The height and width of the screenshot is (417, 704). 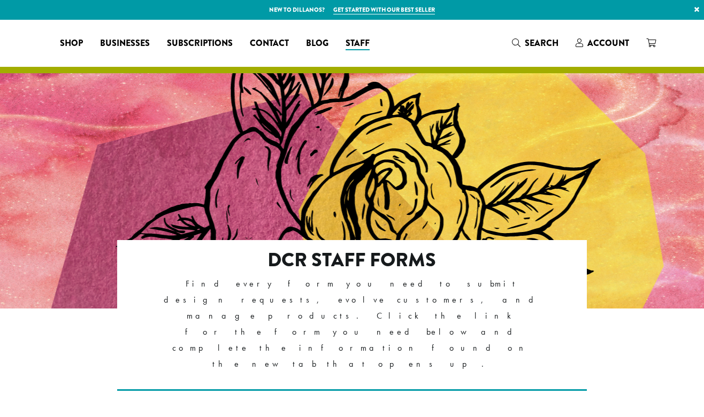 What do you see at coordinates (269, 43) in the screenshot?
I see `span: Contact` at bounding box center [269, 43].